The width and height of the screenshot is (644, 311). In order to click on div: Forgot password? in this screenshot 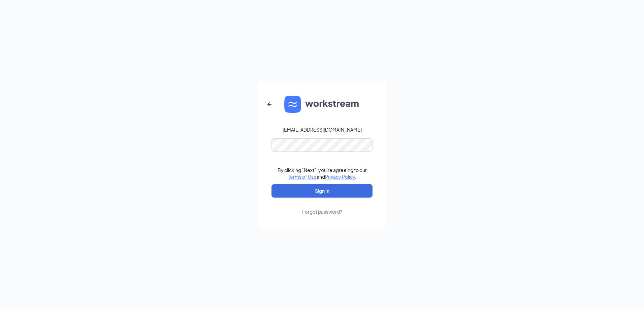, I will do `click(322, 212)`.